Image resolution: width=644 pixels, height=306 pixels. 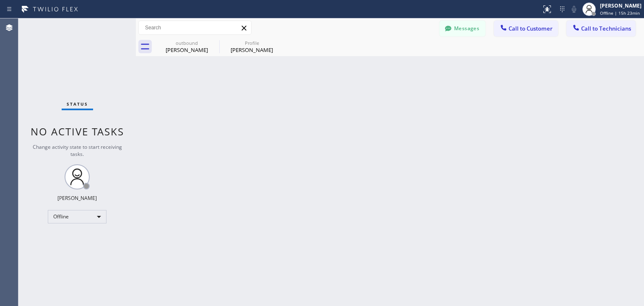 I want to click on button: Mute, so click(x=574, y=9).